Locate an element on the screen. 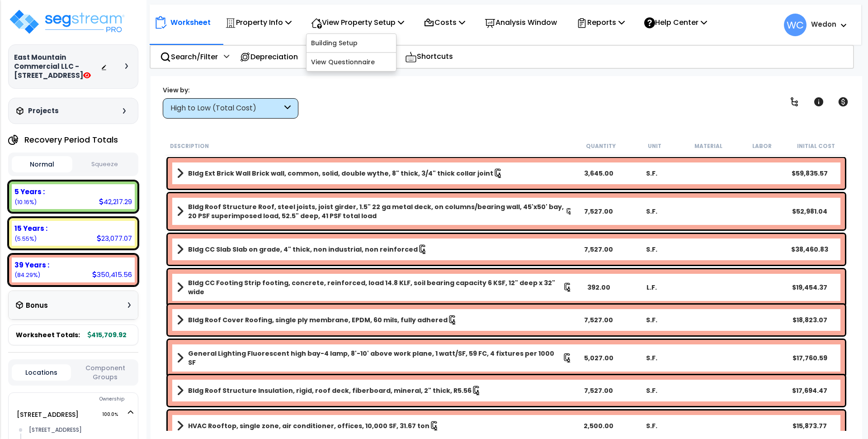  div: 392.00 is located at coordinates (598, 287).